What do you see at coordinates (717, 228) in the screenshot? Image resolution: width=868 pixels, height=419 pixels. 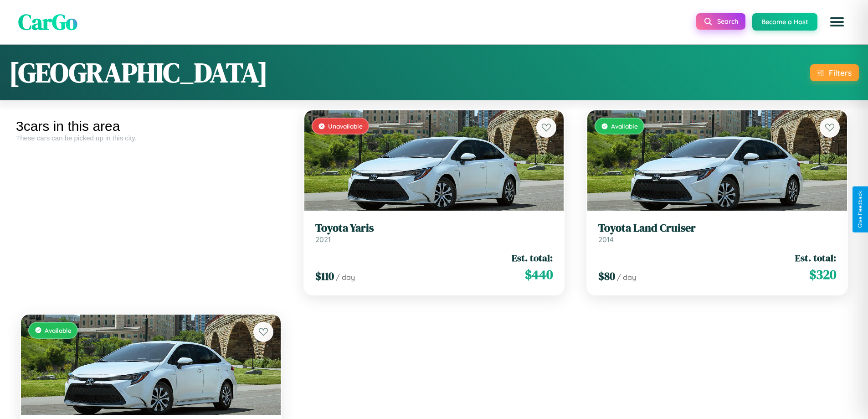 I see `h3: Toyota Land Cruiser` at bounding box center [717, 228].